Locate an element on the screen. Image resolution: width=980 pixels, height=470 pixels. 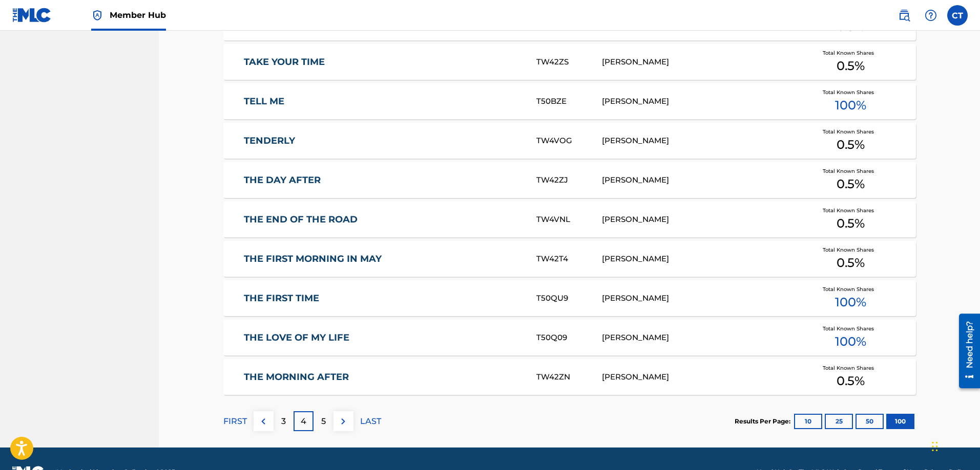
a: TAKE YOUR TIME is located at coordinates (383, 62).